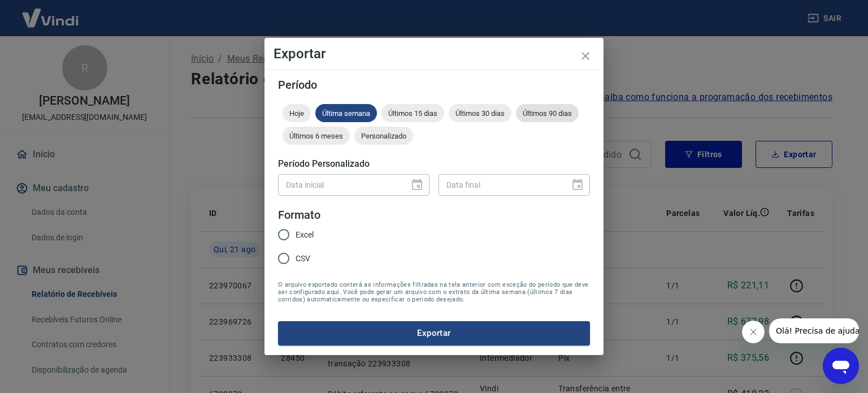 Image resolution: width=868 pixels, height=393 pixels. Describe the element at coordinates (297, 113) in the screenshot. I see `div: Hoje` at that location.